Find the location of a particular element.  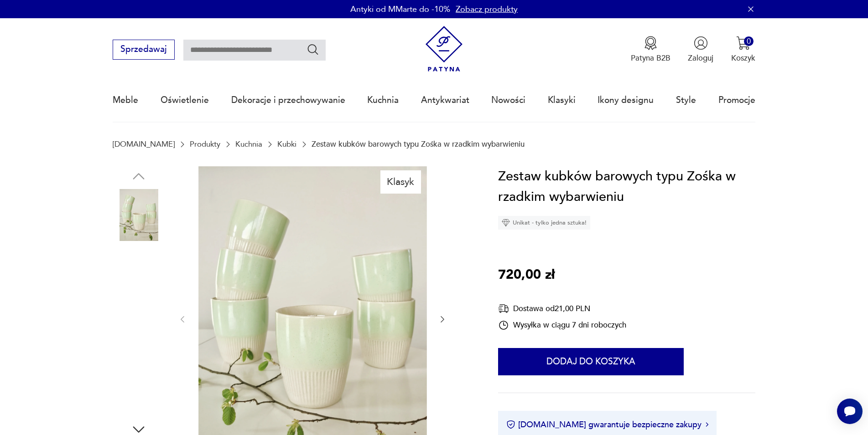

div: 0 is located at coordinates (748, 41).